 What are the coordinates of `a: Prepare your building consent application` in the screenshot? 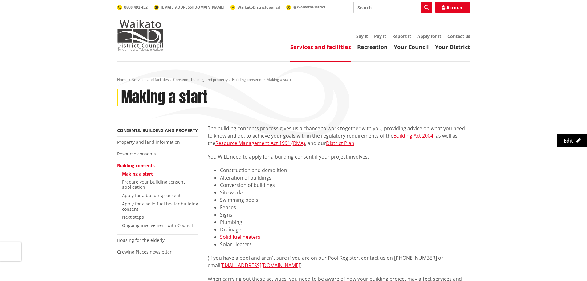 It's located at (154, 184).